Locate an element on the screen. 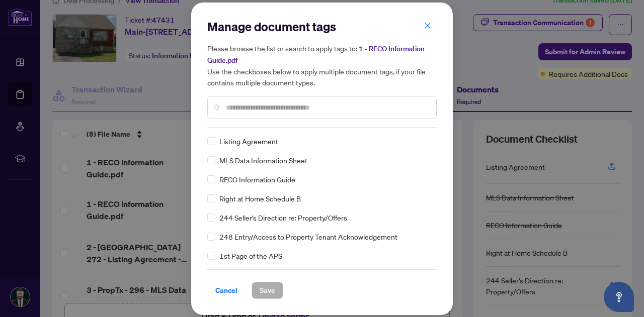  span: Right at Home Schedule B is located at coordinates (260, 199).